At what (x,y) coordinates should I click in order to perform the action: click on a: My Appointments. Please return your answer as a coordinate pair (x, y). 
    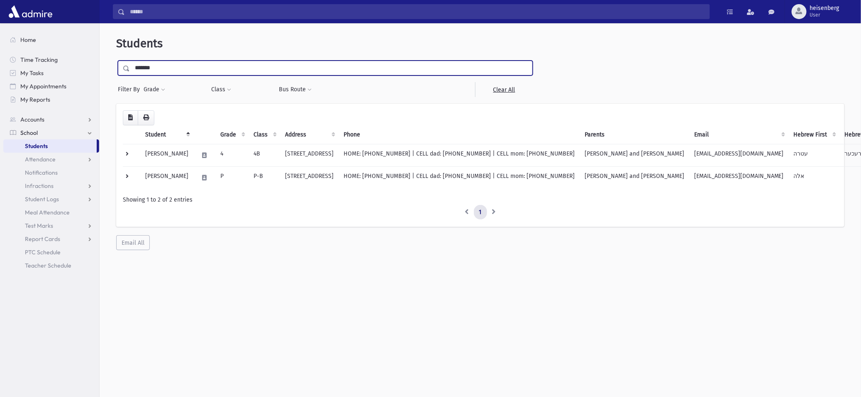
    Looking at the image, I should click on (51, 86).